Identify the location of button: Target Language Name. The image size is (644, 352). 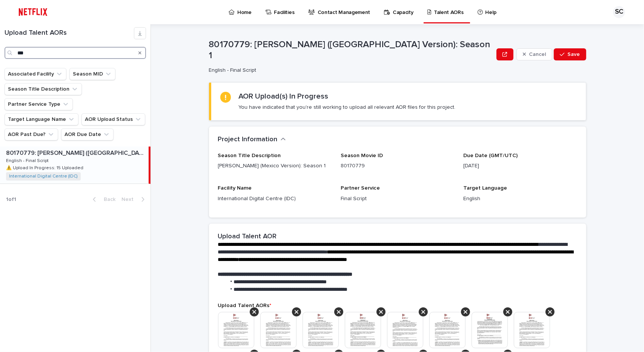
(41, 119).